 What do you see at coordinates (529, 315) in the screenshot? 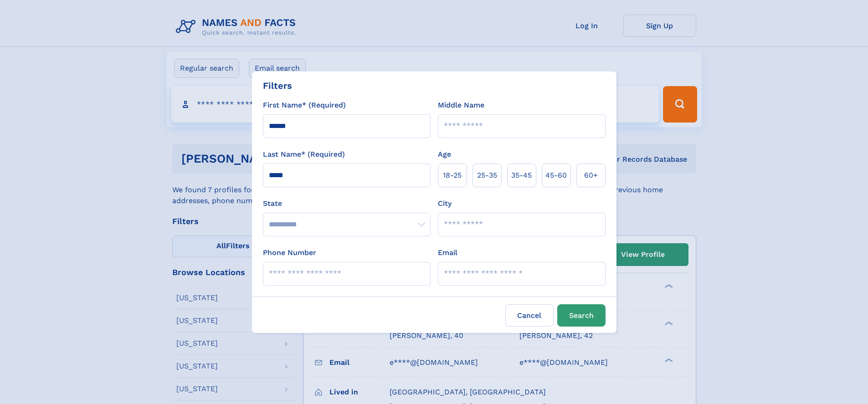
I see `label: Cancel` at bounding box center [529, 315].